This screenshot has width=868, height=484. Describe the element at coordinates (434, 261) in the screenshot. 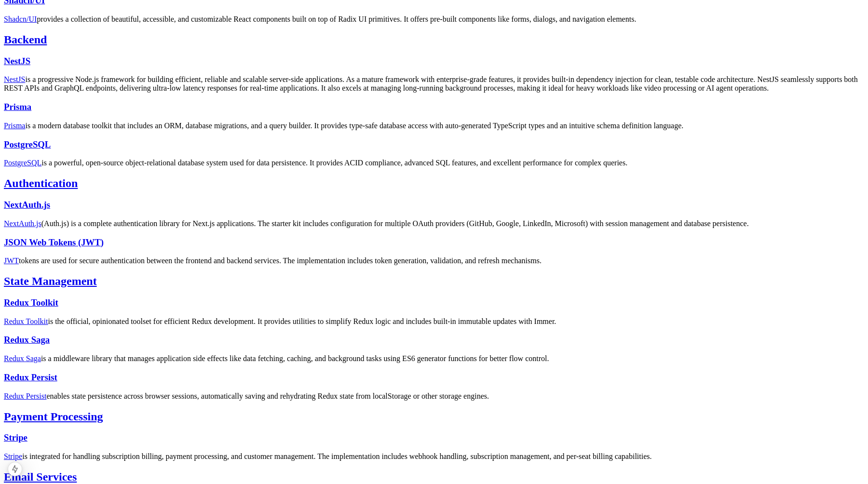

I see `p: tokens are used for secure authentication between the frontend and backend services. The implemen...` at that location.